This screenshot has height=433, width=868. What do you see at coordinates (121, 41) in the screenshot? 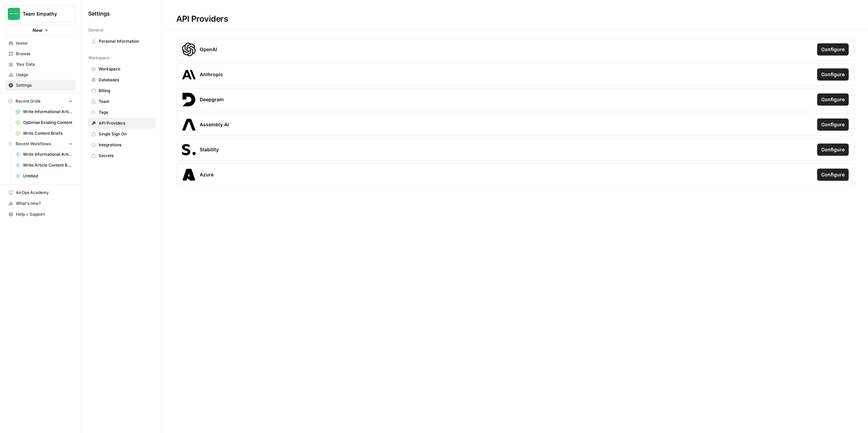
I see `a: Personal Information` at bounding box center [121, 41].